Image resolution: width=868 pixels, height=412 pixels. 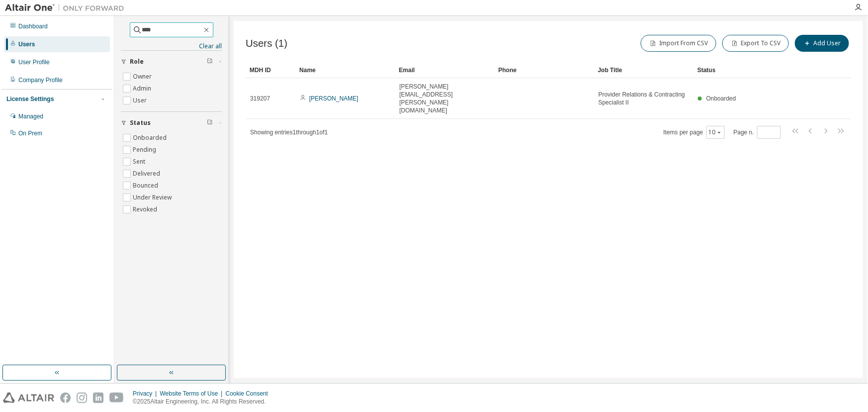 What do you see at coordinates (140, 162) in the screenshot?
I see `label: Sent` at bounding box center [140, 162].